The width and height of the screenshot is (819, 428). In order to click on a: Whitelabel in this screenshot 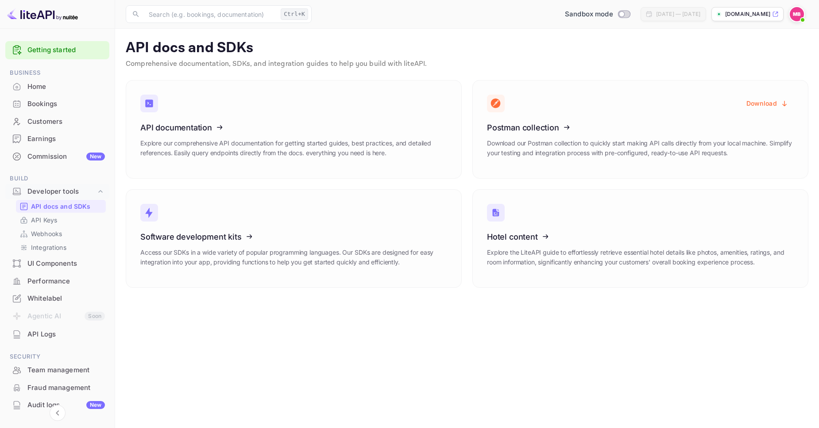, I will do `click(57, 298)`.